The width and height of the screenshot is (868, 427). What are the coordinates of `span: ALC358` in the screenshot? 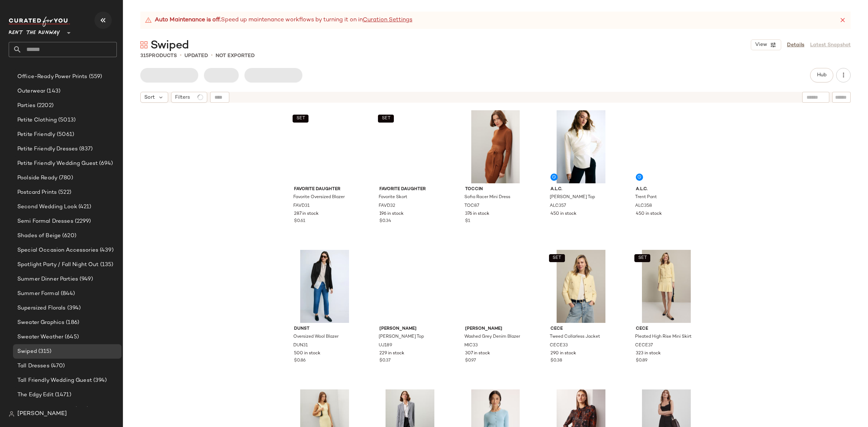 It's located at (643, 206).